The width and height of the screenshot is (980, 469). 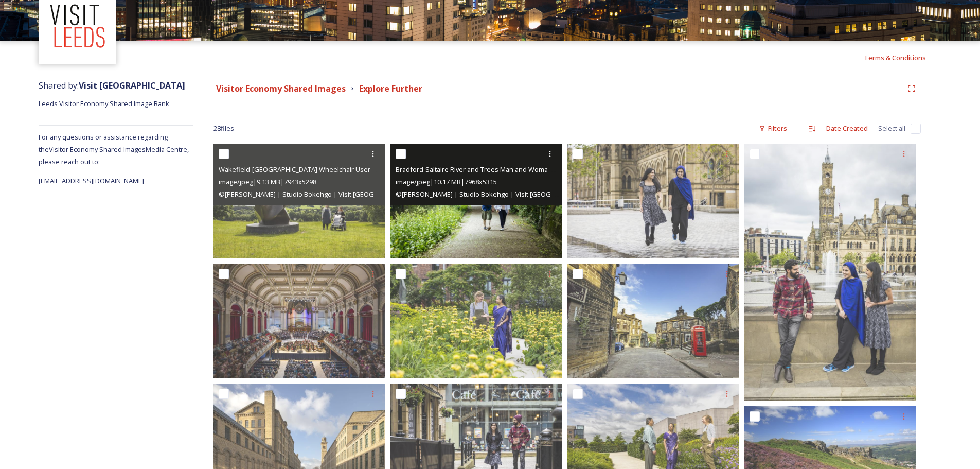 I want to click on strong: Visitor Economy Shared Images, so click(x=281, y=89).